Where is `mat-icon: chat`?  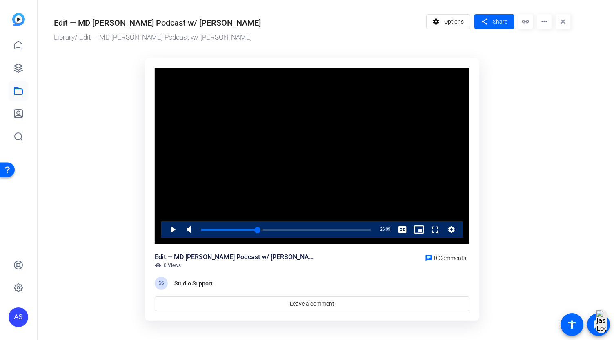
mat-icon: chat is located at coordinates (429, 258).